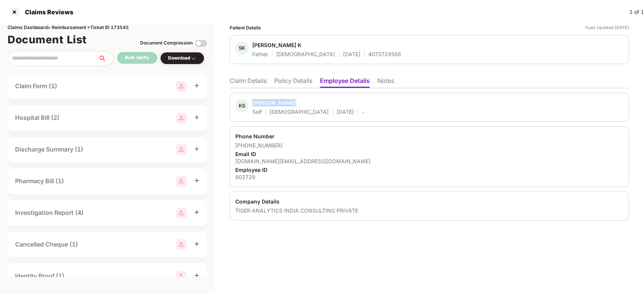 Image resolution: width=644 pixels, height=294 pixels. What do you see at coordinates (384, 54) in the screenshot?
I see `div: 4073729588` at bounding box center [384, 54].